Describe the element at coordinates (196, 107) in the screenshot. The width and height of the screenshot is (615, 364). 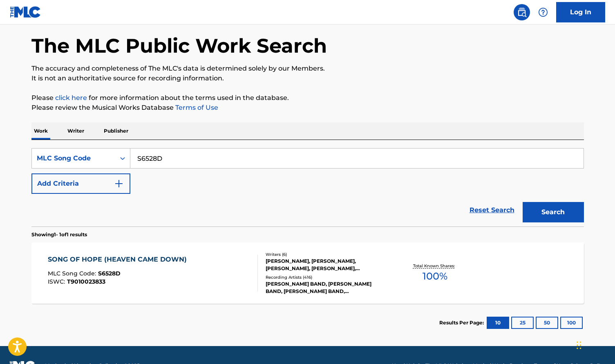
I see `a: Terms of Use` at that location.